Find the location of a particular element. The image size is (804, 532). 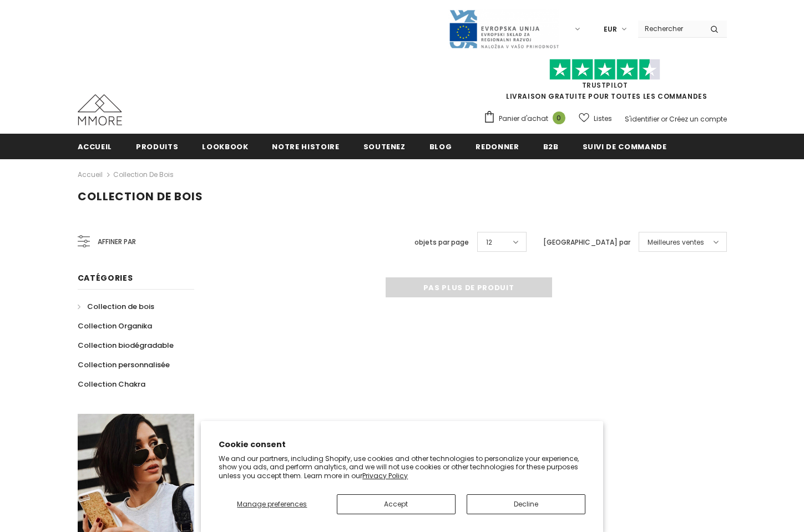

span: 0 is located at coordinates (559, 117).